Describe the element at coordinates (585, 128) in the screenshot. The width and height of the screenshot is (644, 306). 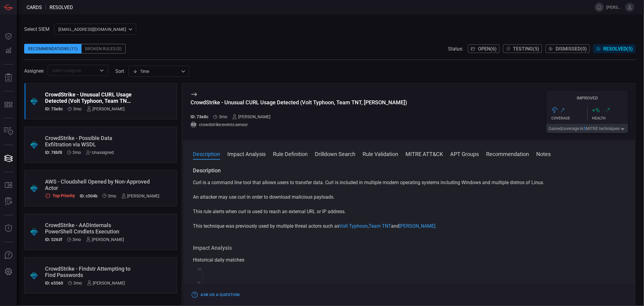
I see `span: 5` at that location.